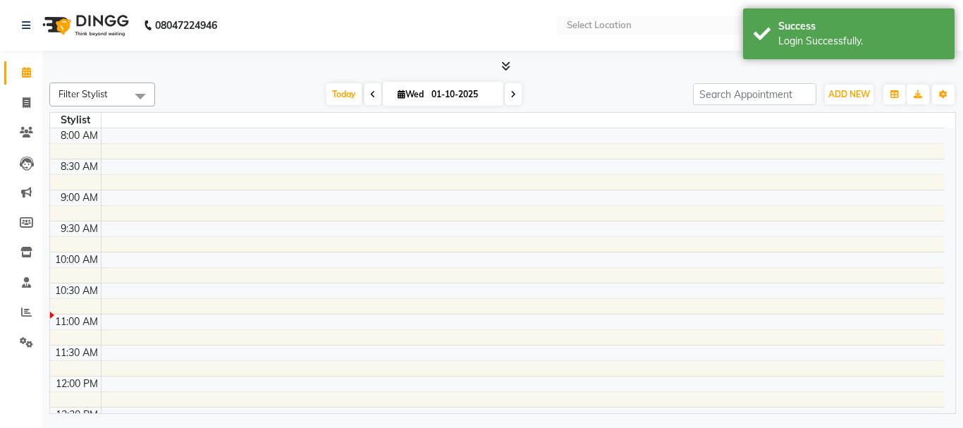 Image resolution: width=963 pixels, height=428 pixels. What do you see at coordinates (599, 25) in the screenshot?
I see `div: Select Location` at bounding box center [599, 25].